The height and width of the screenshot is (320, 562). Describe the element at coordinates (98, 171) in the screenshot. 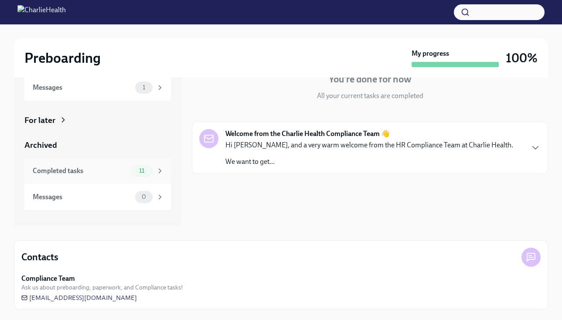

I see `a: Completed tasks11` at that location.